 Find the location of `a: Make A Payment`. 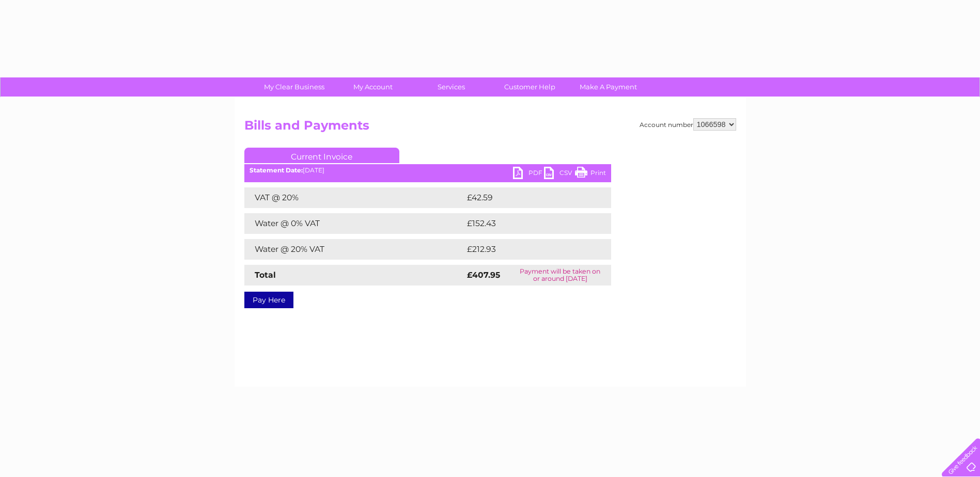

a: Make A Payment is located at coordinates (608, 87).